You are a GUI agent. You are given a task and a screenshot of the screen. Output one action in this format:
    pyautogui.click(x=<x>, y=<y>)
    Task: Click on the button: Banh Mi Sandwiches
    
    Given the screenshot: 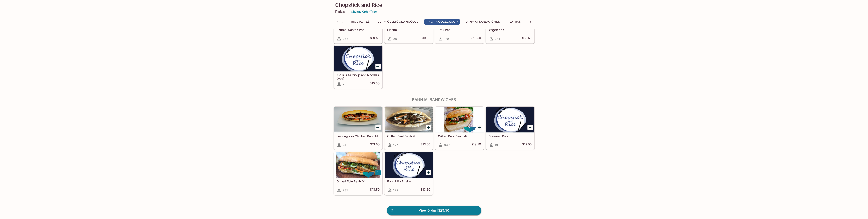 What is the action you would take?
    pyautogui.click(x=482, y=22)
    